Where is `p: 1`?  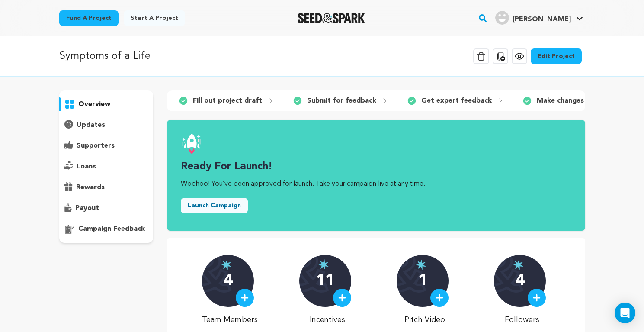
p: 1 is located at coordinates (423, 281).